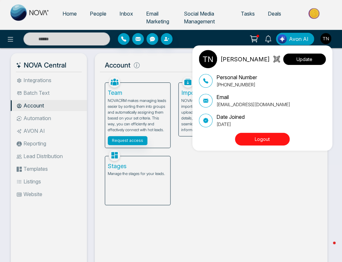 The width and height of the screenshot is (342, 262). I want to click on button: Logout, so click(262, 139).